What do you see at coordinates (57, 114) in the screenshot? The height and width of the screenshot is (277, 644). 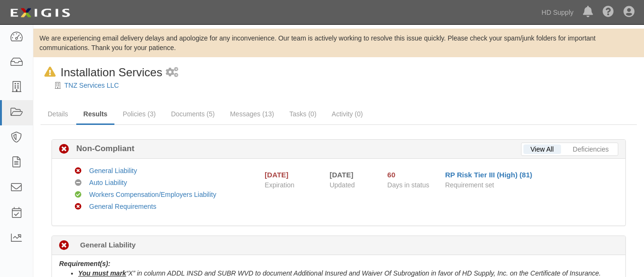 I see `a: Details` at bounding box center [57, 114].